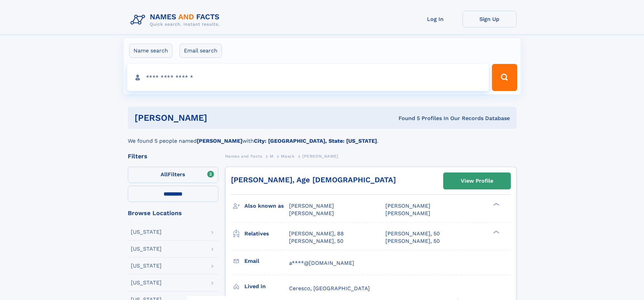  Describe the element at coordinates (201, 51) in the screenshot. I see `label: Email search` at that location.